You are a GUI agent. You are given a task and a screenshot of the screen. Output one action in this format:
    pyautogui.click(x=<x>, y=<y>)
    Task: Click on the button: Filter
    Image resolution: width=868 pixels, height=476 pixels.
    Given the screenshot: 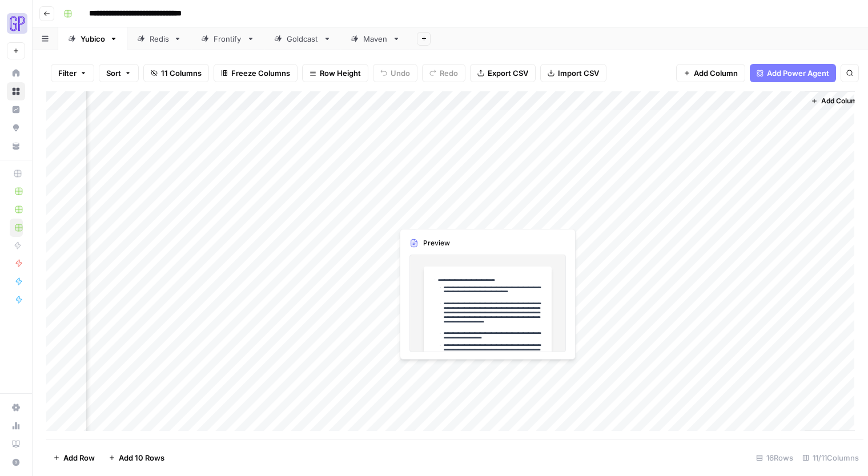 What is the action you would take?
    pyautogui.click(x=73, y=73)
    